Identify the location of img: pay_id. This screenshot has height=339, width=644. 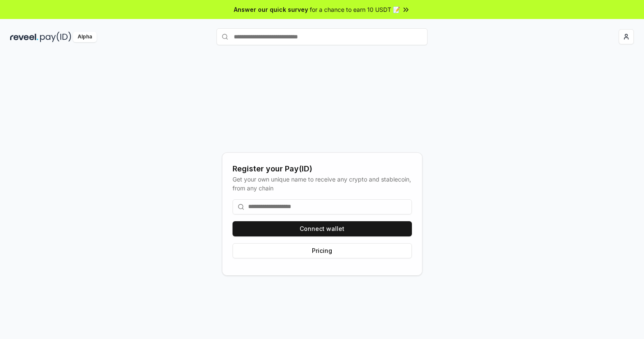
(56, 37).